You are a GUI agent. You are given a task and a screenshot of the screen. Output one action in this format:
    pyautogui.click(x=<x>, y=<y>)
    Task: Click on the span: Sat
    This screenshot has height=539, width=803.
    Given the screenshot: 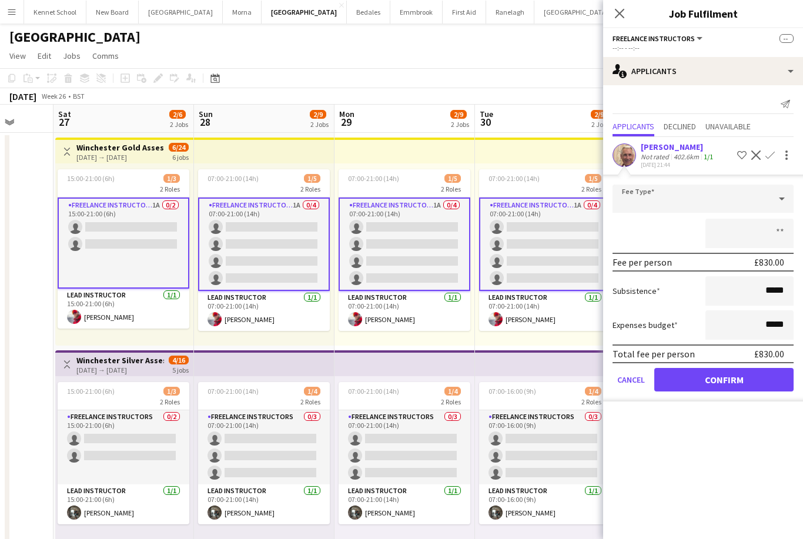 What is the action you would take?
    pyautogui.click(x=65, y=114)
    